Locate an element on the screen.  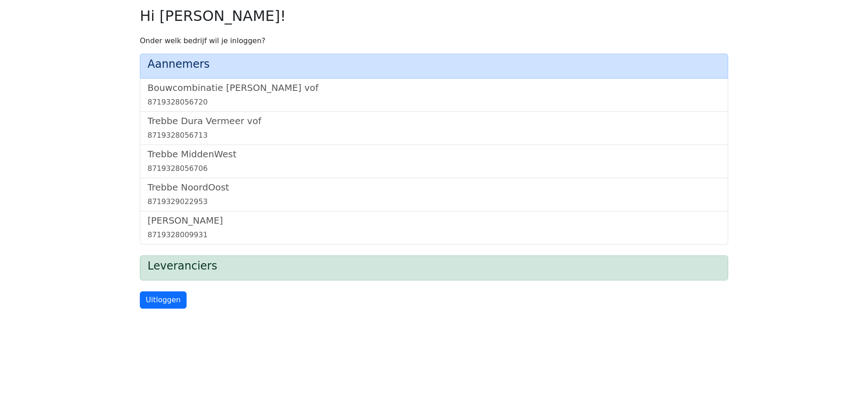
div: 8719328056713 is located at coordinates (434, 136).